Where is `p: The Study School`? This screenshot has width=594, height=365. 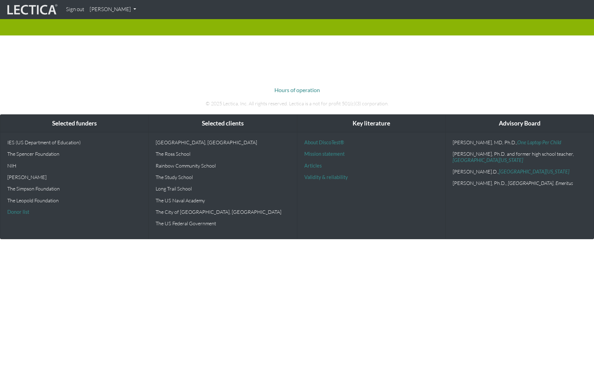
p: The Study School is located at coordinates (223, 177).